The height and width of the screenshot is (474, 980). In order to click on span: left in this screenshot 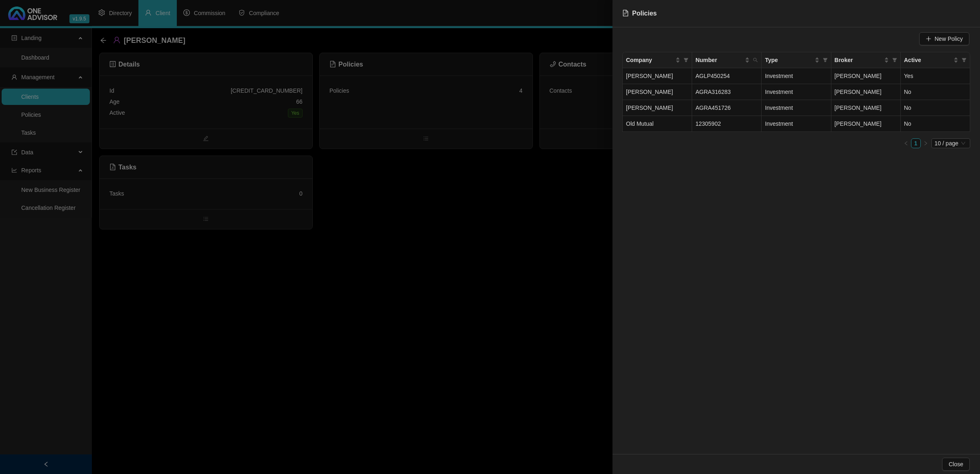, I will do `click(906, 143)`.